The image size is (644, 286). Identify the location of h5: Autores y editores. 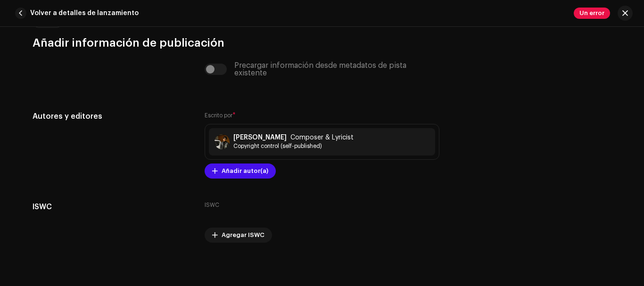
(110, 116).